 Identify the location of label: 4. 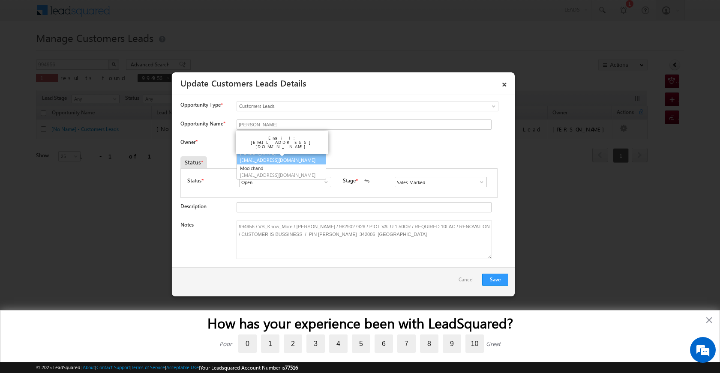
(338, 344).